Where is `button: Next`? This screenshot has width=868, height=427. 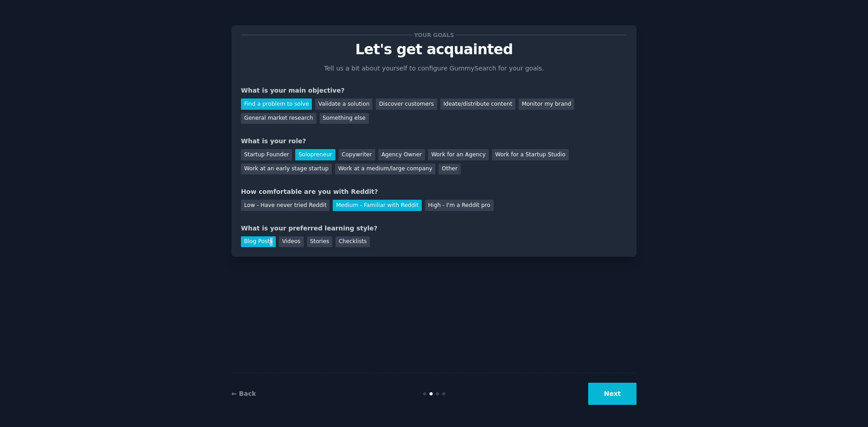 button: Next is located at coordinates (612, 394).